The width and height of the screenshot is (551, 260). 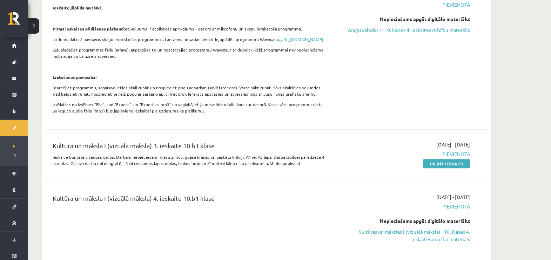 I want to click on a: Kultūras un mākslas I (vizuālā māksla) - 10. klases 4. ieskaites mācību materiāls, so click(x=404, y=236).